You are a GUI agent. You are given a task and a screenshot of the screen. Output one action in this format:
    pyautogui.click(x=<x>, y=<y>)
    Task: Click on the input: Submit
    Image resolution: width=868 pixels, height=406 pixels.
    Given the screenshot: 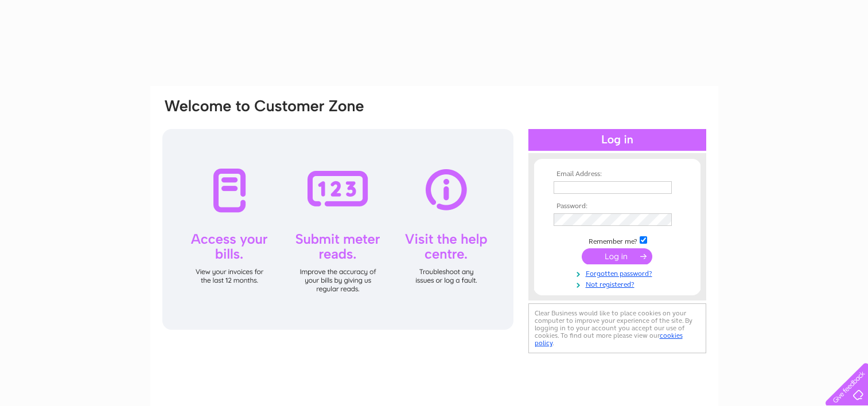 What is the action you would take?
    pyautogui.click(x=617, y=256)
    